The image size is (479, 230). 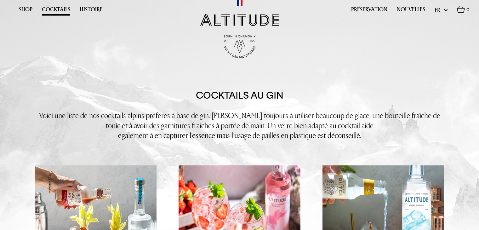 What do you see at coordinates (91, 11) in the screenshot?
I see `a: Histoire` at bounding box center [91, 11].